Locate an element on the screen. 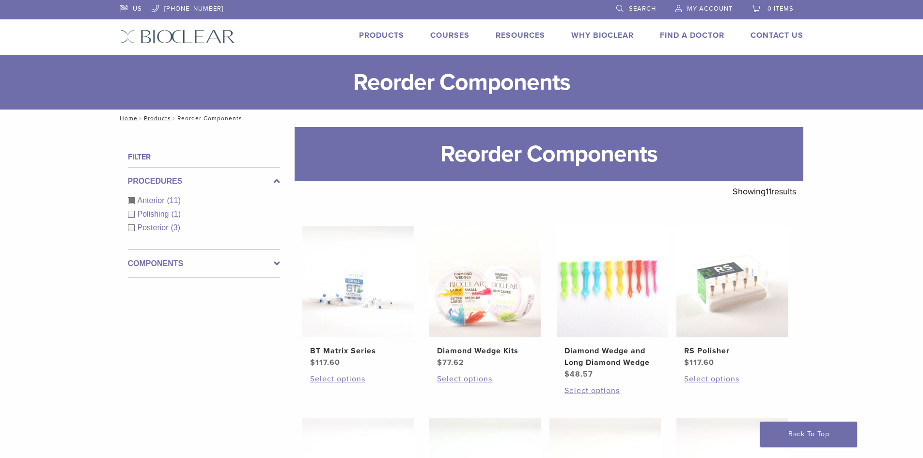 The width and height of the screenshot is (923, 458). h2: Diamond Wedge and Long Diamond Wedge is located at coordinates (612, 357).